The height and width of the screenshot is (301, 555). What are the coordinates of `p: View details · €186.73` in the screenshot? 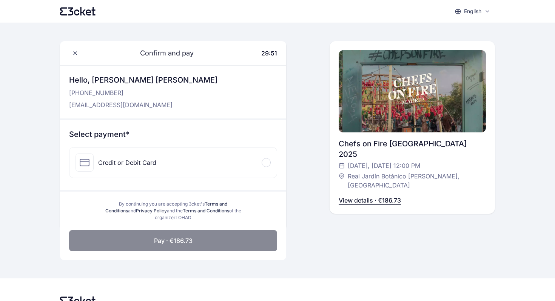 It's located at (369, 200).